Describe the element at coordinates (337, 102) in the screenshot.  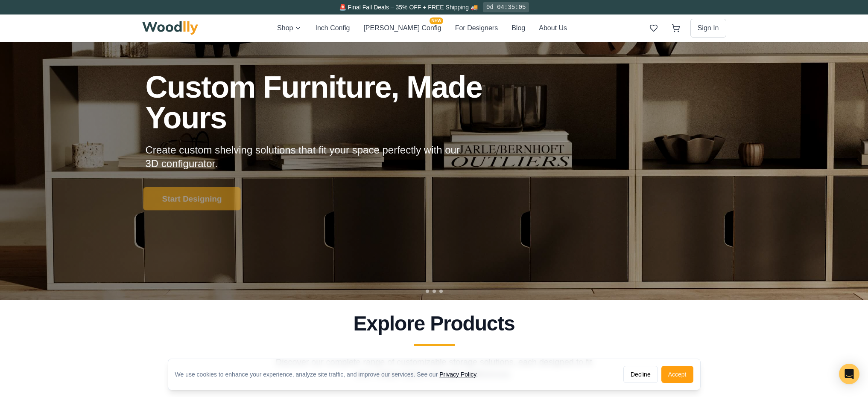
I see `h1: Custom Furniture, Made Yours` at that location.